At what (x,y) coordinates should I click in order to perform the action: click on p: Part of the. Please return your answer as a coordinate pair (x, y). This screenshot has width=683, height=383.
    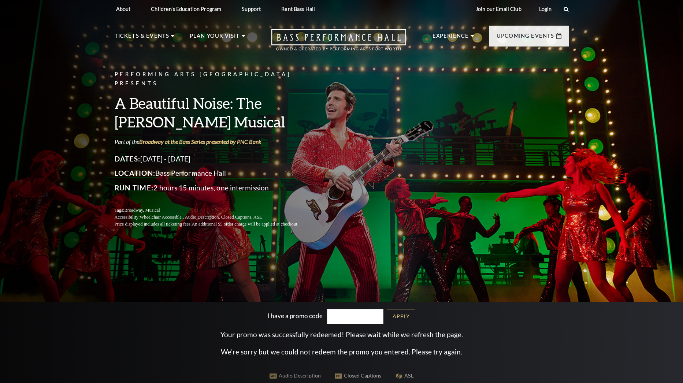
    Looking at the image, I should click on (215, 142).